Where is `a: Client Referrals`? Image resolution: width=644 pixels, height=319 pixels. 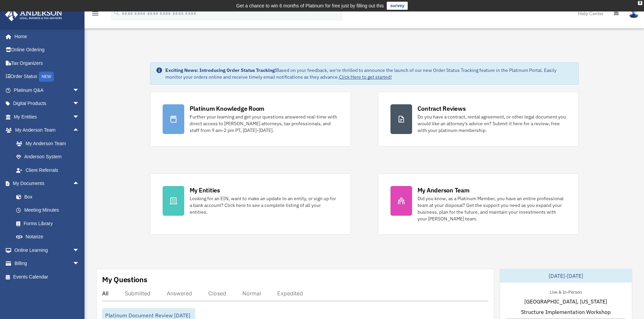
a: Client Referrals is located at coordinates (50, 170).